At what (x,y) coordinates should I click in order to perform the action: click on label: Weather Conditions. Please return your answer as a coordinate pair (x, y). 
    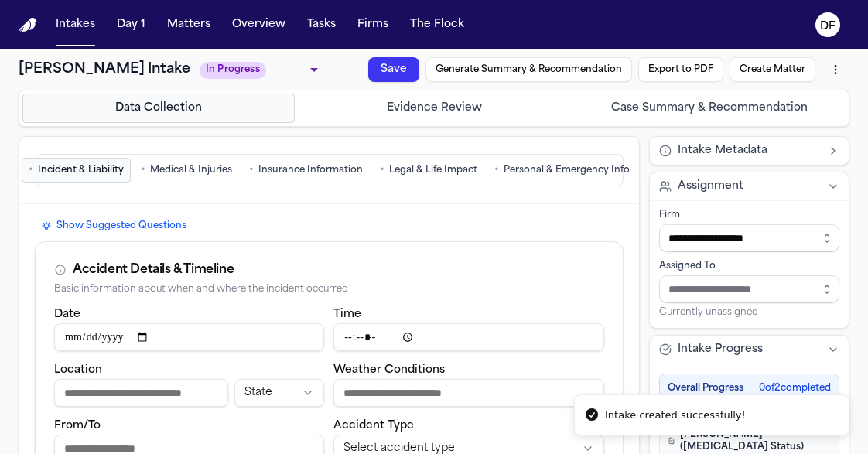
    Looking at the image, I should click on (389, 370).